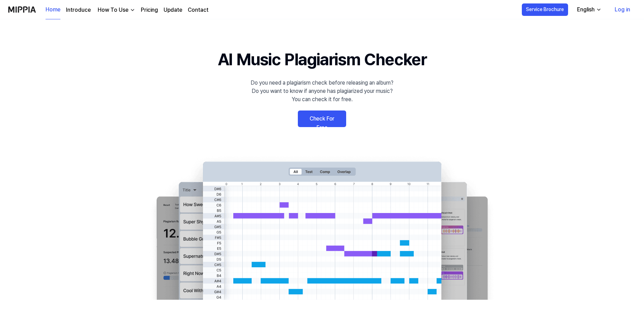  I want to click on a: Update, so click(173, 10).